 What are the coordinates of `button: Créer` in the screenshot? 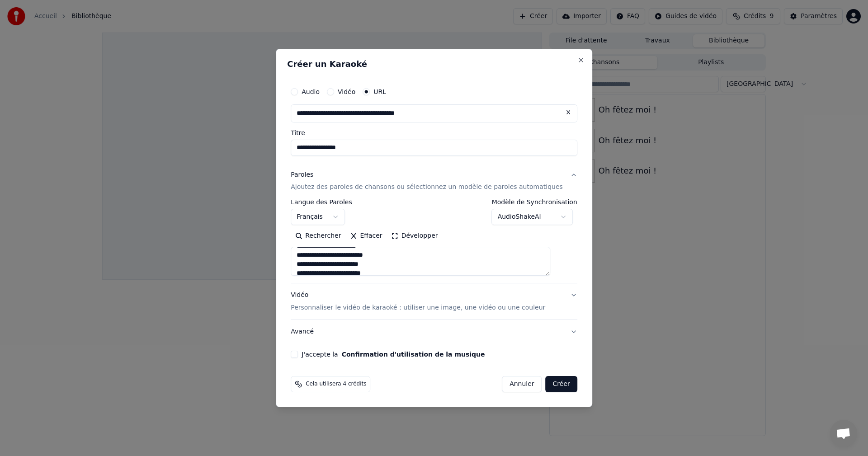 It's located at (561, 384).